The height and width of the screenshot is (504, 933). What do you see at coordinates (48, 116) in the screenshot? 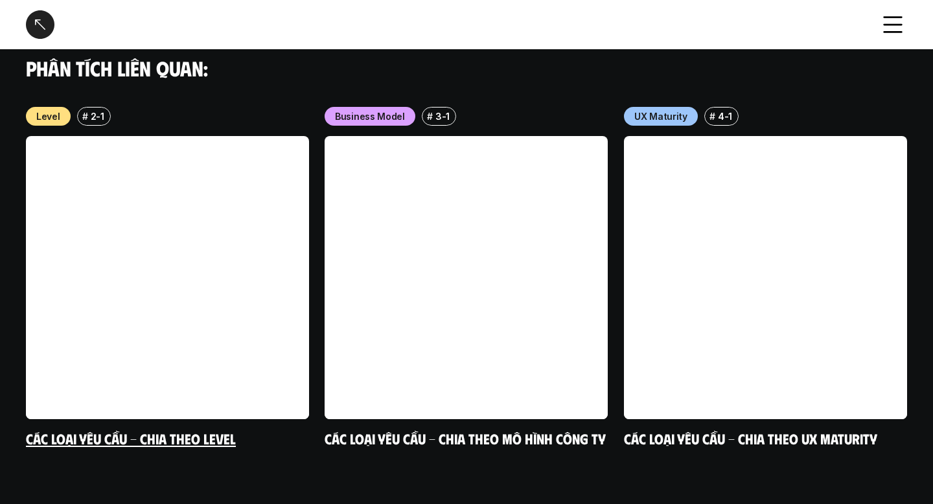
I see `p: Level` at bounding box center [48, 116].